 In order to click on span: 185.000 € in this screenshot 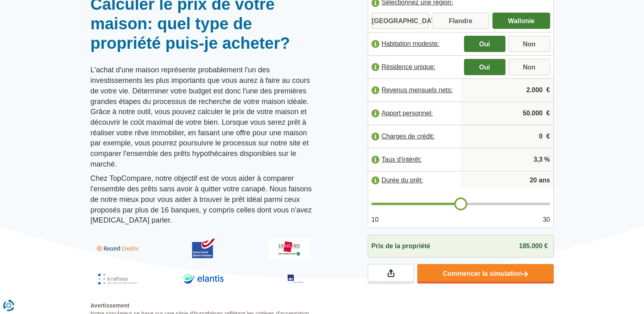, I will do `click(533, 246)`.